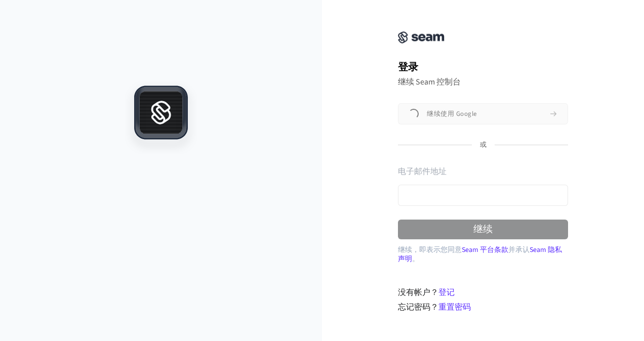 This screenshot has width=644, height=341. What do you see at coordinates (483, 307) in the screenshot?
I see `div: 忘记密码？` at bounding box center [483, 307].